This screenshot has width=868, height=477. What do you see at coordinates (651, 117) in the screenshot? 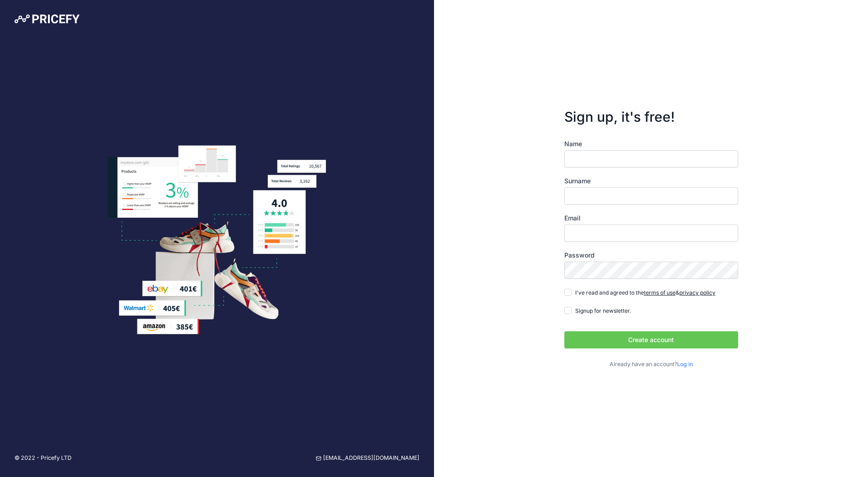
I see `h3: Sign up, it's free!` at bounding box center [651, 117].